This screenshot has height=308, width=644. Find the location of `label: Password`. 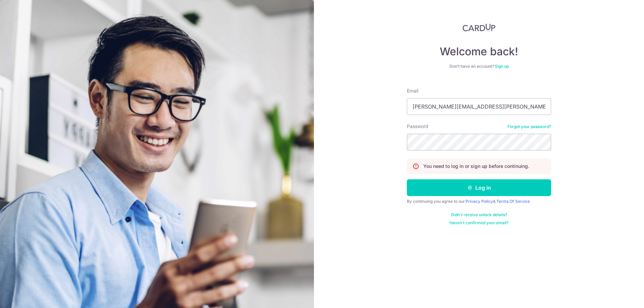

label: Password is located at coordinates (418, 126).